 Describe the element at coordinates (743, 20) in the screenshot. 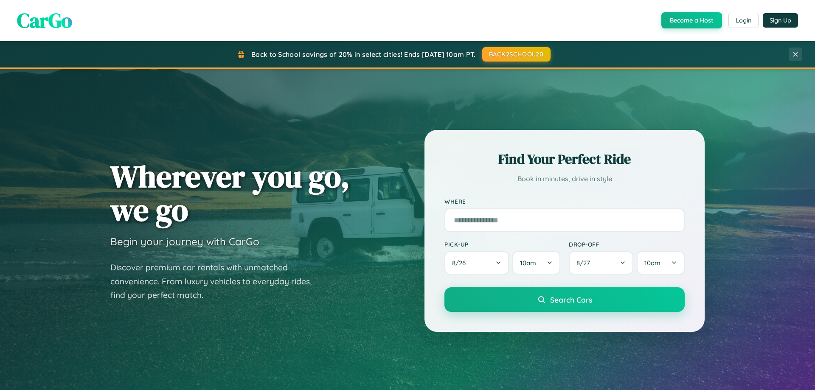

I see `button: Login` at that location.